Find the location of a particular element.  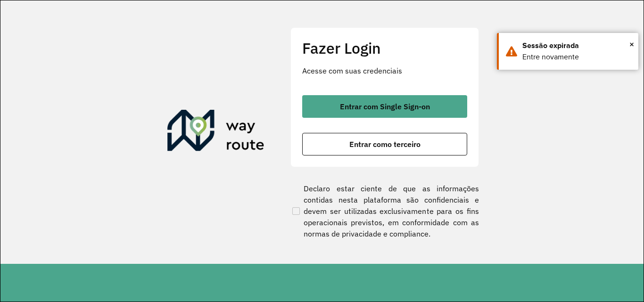

img: Roteirizador AmbevTech is located at coordinates (216, 133).